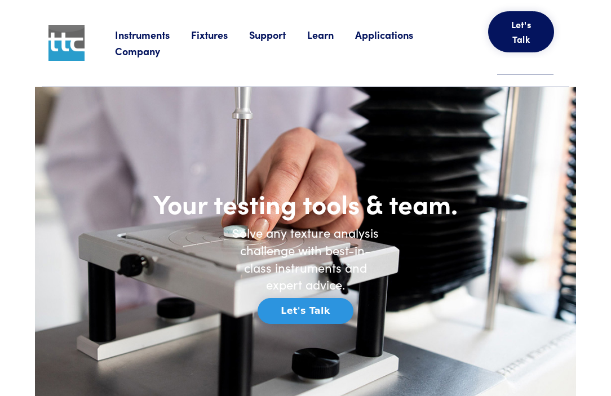 The image size is (611, 396). Describe the element at coordinates (395, 34) in the screenshot. I see `a: Applications` at that location.